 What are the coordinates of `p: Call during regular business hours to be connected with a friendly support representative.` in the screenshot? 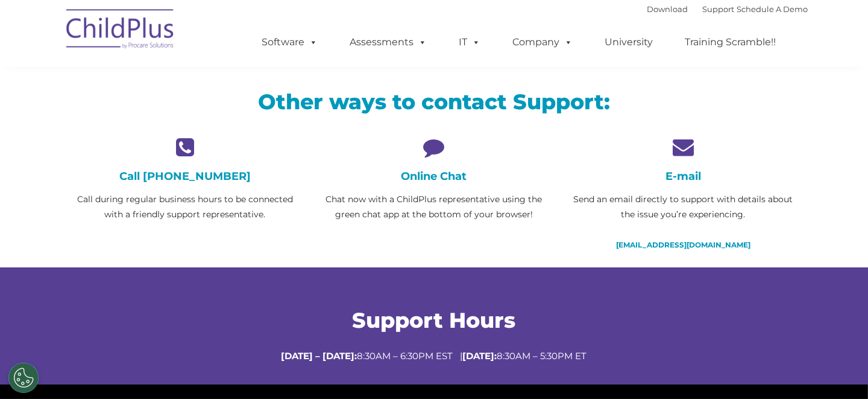 It's located at (184, 207).